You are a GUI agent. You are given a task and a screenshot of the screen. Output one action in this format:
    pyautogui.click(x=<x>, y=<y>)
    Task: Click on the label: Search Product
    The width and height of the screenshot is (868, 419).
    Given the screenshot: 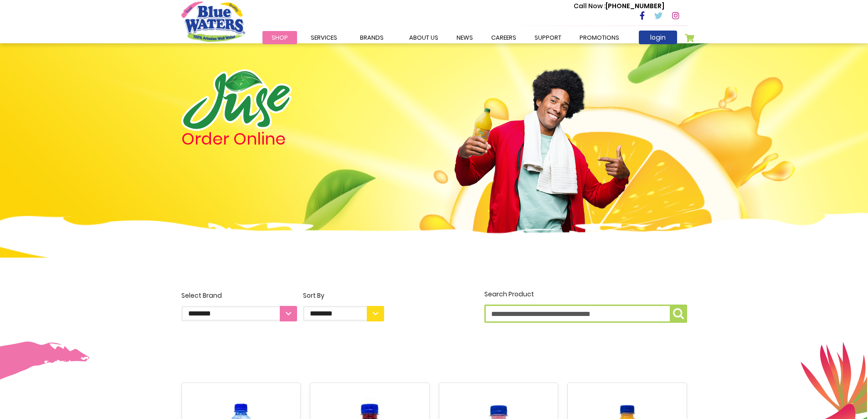 What is the action you would take?
    pyautogui.click(x=586, y=306)
    